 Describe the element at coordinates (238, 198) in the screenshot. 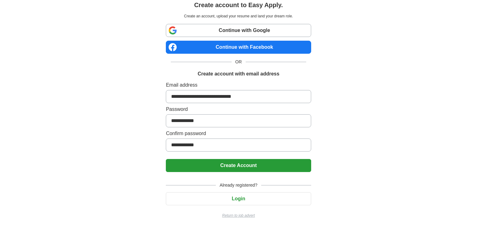

I see `a: Login` at that location.